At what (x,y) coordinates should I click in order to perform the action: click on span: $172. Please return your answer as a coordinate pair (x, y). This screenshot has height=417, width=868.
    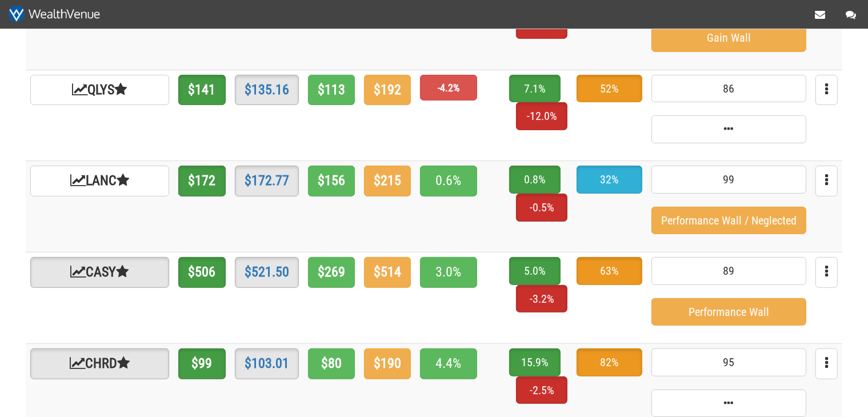
    Looking at the image, I should click on (202, 181).